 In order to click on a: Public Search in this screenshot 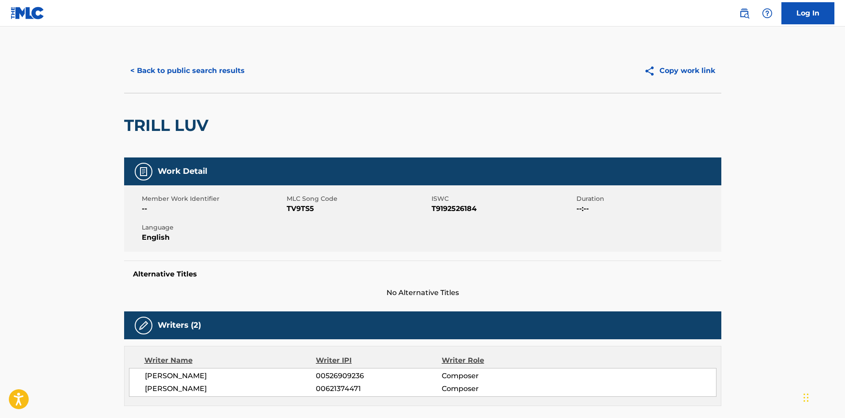, I will do `click(745, 13)`.